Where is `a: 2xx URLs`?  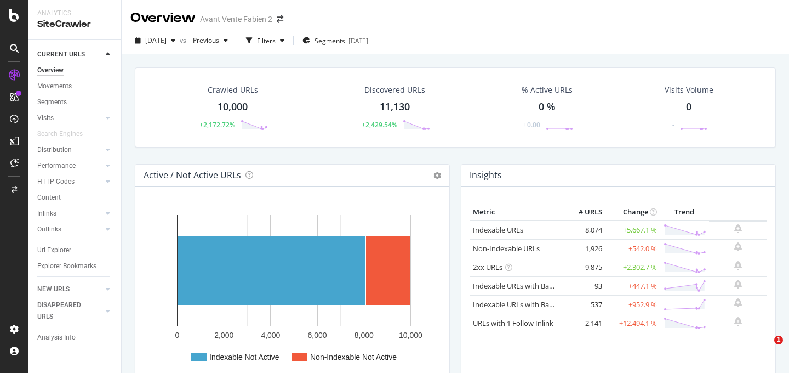
a: 2xx URLs is located at coordinates (488, 267).